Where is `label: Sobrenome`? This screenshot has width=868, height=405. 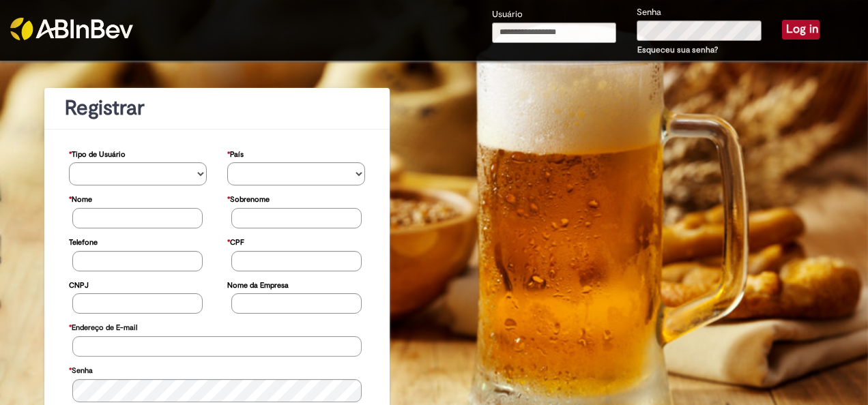
label: Sobrenome is located at coordinates (248, 198).